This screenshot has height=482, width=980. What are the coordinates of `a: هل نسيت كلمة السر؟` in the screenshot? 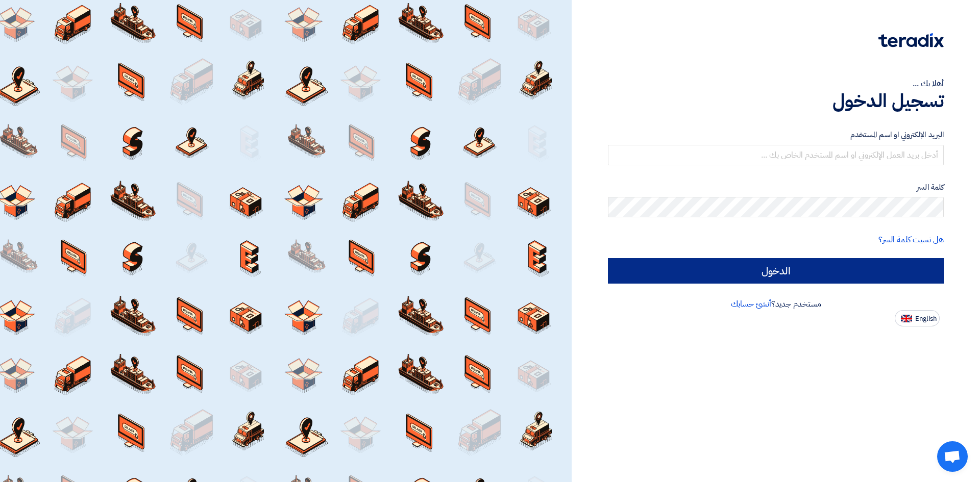 It's located at (911, 240).